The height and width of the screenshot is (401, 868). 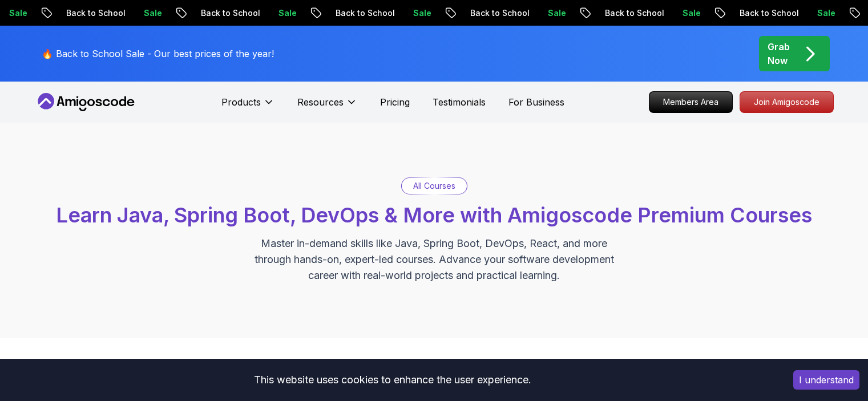 I want to click on a: For Business, so click(x=536, y=102).